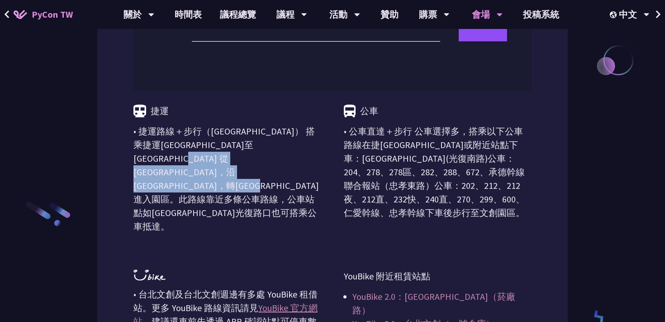 The image size is (665, 322). I want to click on a: PyCon TW, so click(43, 14).